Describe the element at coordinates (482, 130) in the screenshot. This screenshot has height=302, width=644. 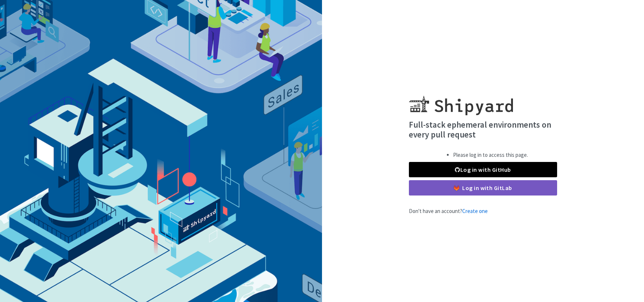
I see `h4: Full-stack ephemeral environments on every pull request` at that location.